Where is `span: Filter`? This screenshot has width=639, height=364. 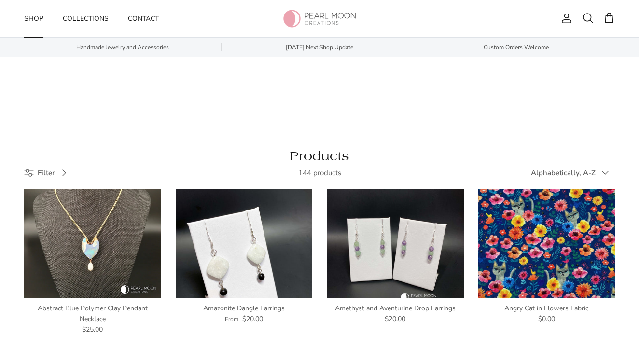 span: Filter is located at coordinates (46, 173).